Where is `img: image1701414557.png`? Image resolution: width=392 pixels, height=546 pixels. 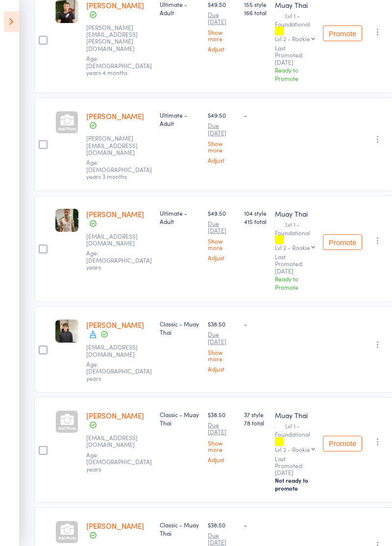
img: image1701414557.png is located at coordinates (67, 331).